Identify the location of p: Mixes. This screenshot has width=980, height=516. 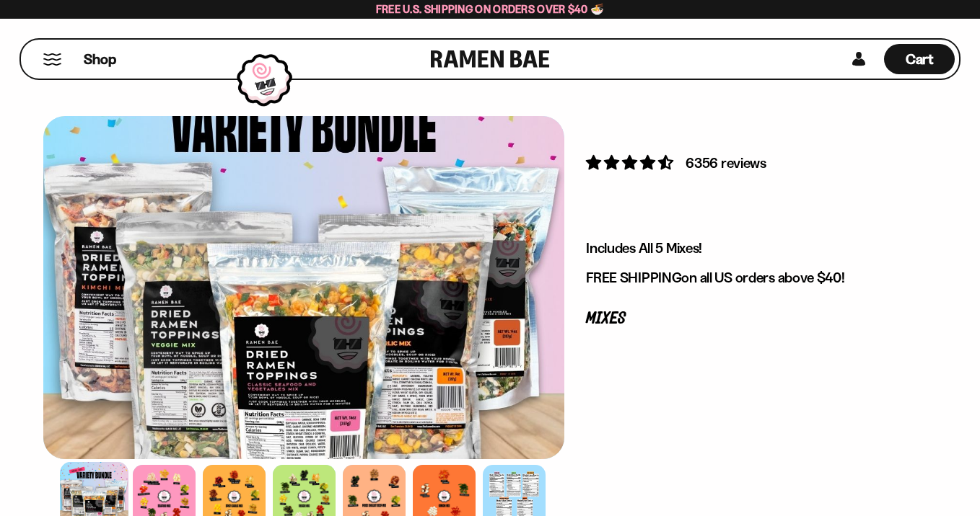
(751, 319).